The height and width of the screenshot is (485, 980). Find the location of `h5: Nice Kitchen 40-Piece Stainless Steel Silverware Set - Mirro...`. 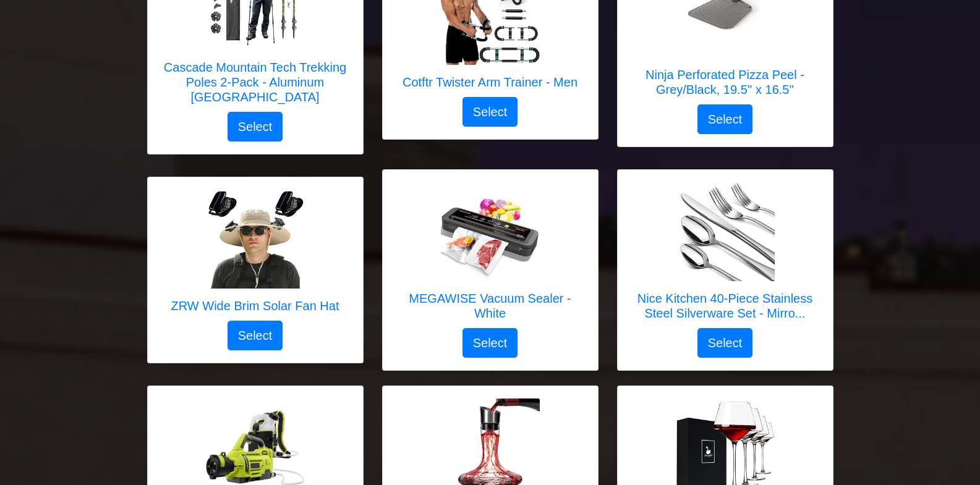

h5: Nice Kitchen 40-Piece Stainless Steel Silverware Set - Mirro... is located at coordinates (725, 306).